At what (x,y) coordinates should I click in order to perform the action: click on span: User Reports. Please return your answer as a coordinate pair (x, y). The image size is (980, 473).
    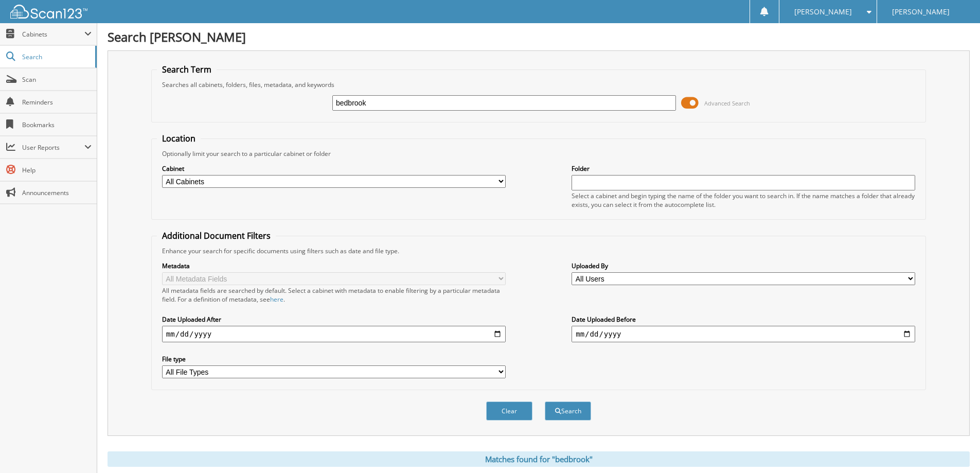
    Looking at the image, I should click on (53, 148).